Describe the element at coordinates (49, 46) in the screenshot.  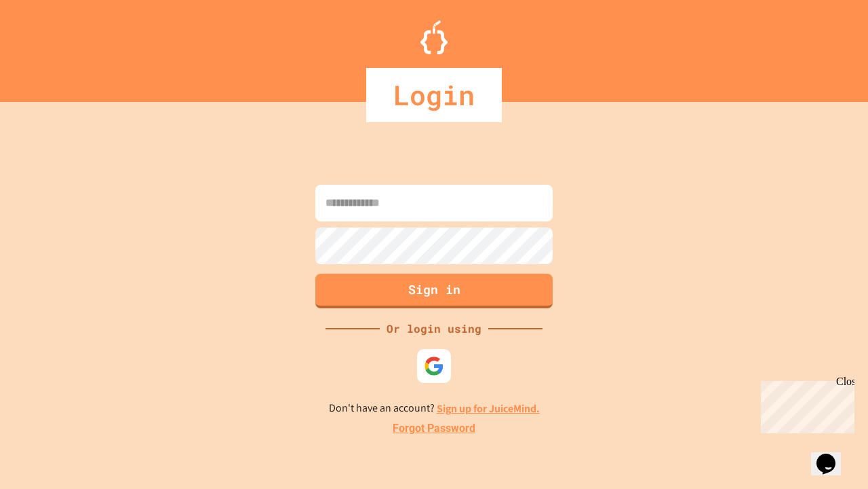
I see `div: Chat with us now!Close` at that location.